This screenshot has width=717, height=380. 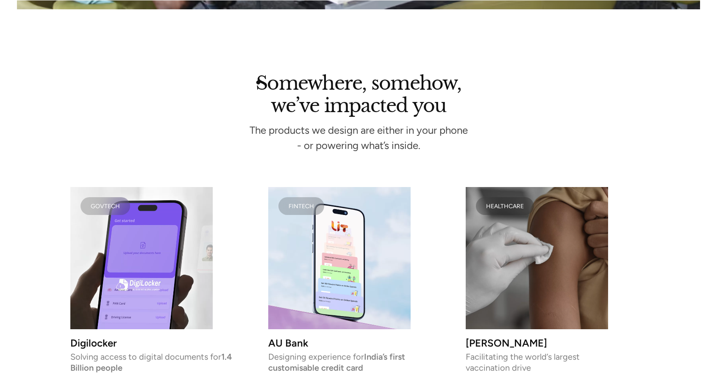 What do you see at coordinates (358, 138) in the screenshot?
I see `div: The products we design are either in your phone - or powering what’s inside.` at bounding box center [358, 138].